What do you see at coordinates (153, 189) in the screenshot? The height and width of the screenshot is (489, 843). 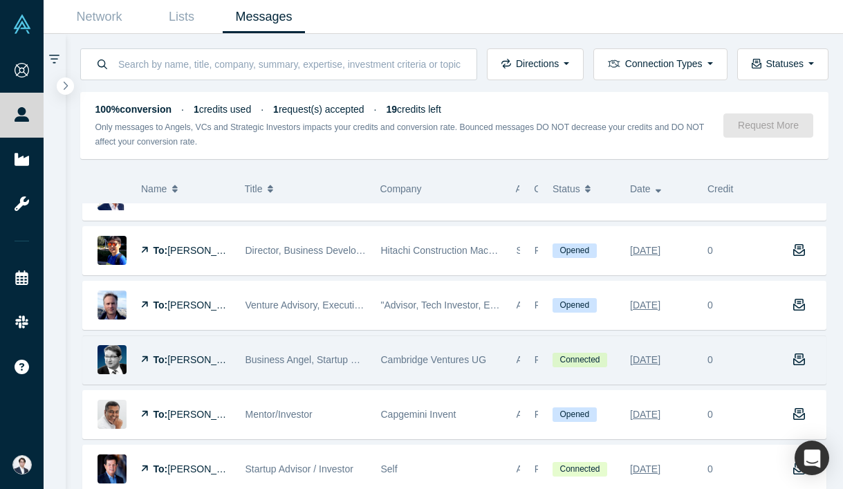 I see `span: Name` at bounding box center [153, 189].